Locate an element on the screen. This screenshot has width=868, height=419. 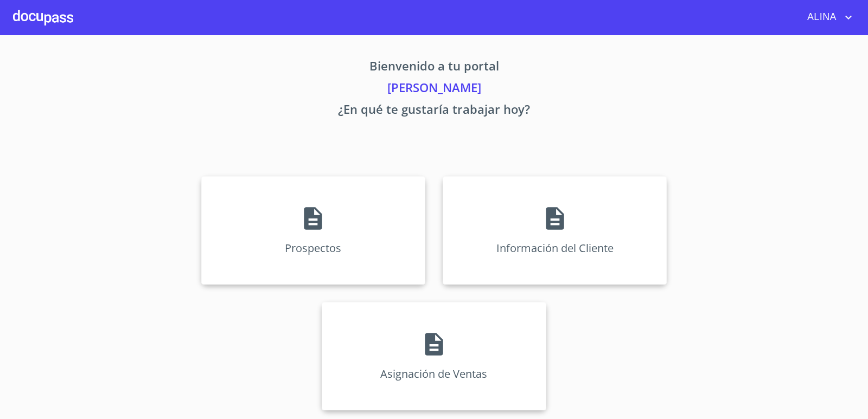
button: account of current user is located at coordinates (827, 18).